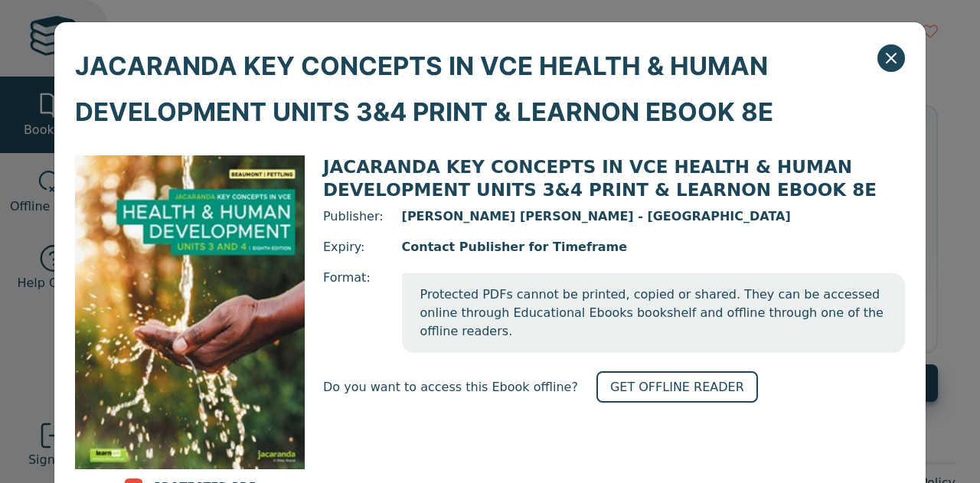  I want to click on span: Protected PDFs cannot be printed, copied or shared. They can be accessed online through Education..., so click(653, 313).